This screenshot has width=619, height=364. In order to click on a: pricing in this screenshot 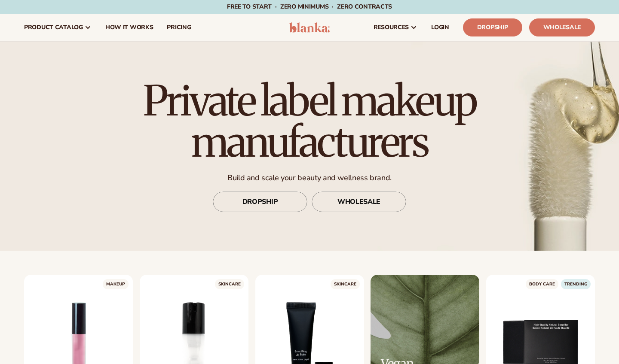, I will do `click(179, 27)`.